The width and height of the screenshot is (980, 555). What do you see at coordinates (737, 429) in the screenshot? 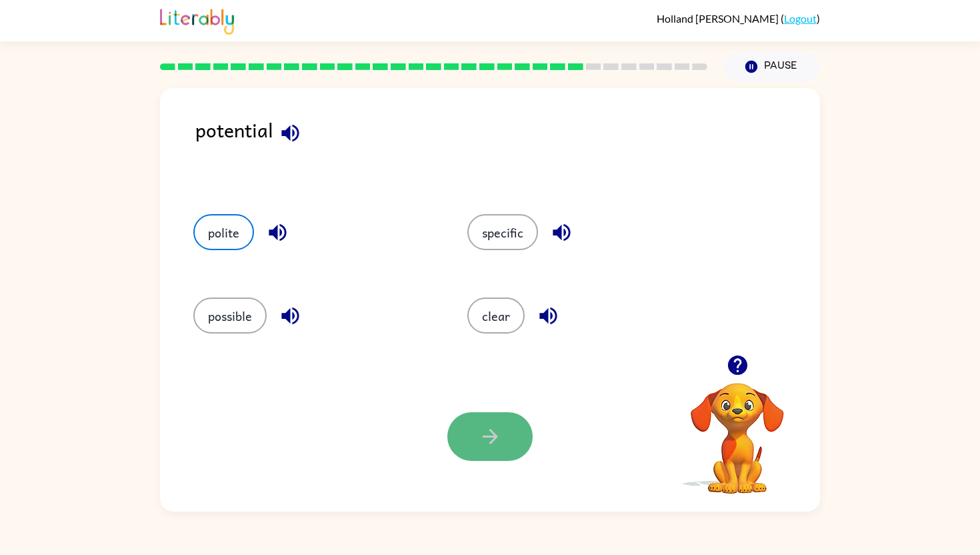
I see `video: Your browser must support playing .mp4 files to use Literably. Please try using another browser.` at bounding box center [737, 429].